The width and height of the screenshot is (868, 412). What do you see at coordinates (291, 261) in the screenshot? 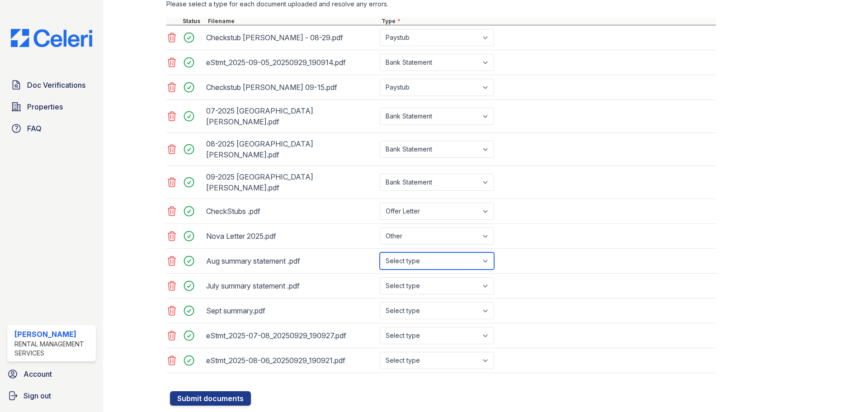
I see `div: Aug summary statement .pdf` at bounding box center [291, 261].